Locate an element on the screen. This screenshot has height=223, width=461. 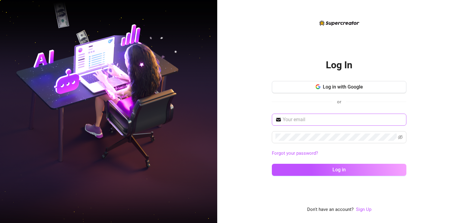
span: eye-invisible is located at coordinates (400, 137).